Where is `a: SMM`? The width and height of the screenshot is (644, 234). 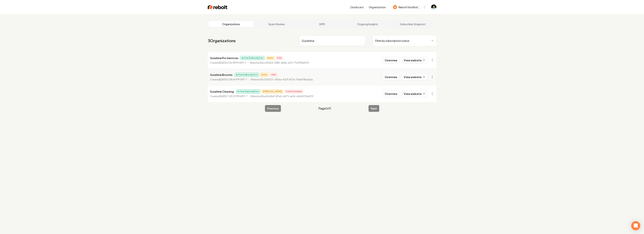 a: SMM is located at coordinates (322, 24).